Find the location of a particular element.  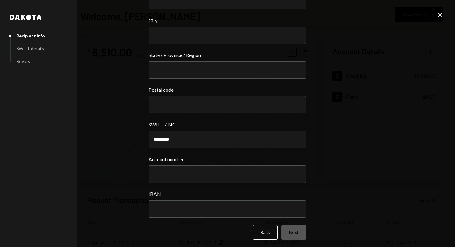

label: Account number is located at coordinates (228, 159).